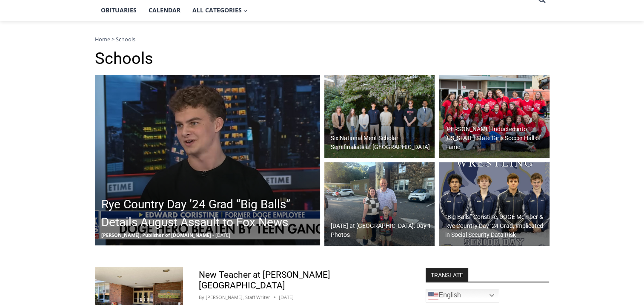 The width and height of the screenshot is (644, 305). What do you see at coordinates (102, 39) in the screenshot?
I see `a: Home` at bounding box center [102, 39].